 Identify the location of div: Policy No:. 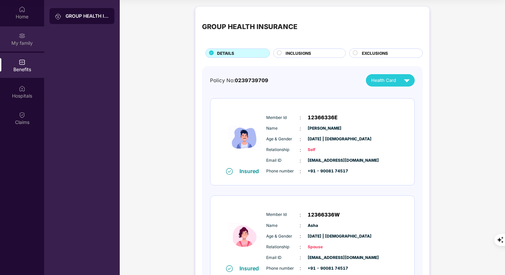
(239, 81).